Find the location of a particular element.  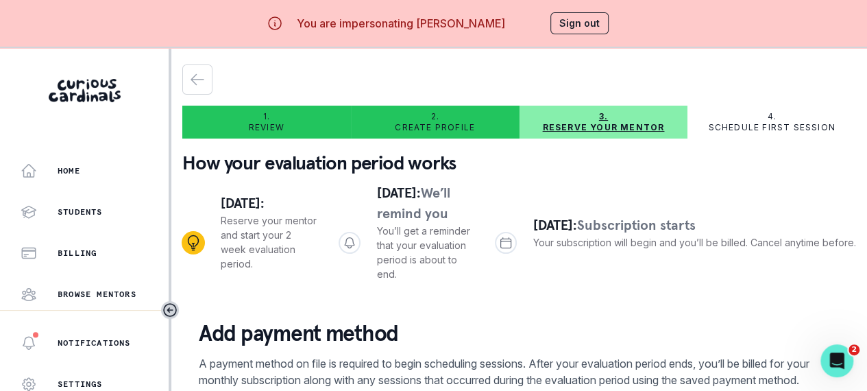

p: Your subscription will begin and you’ll be billed. Cancel anytime before. is located at coordinates (694, 242).